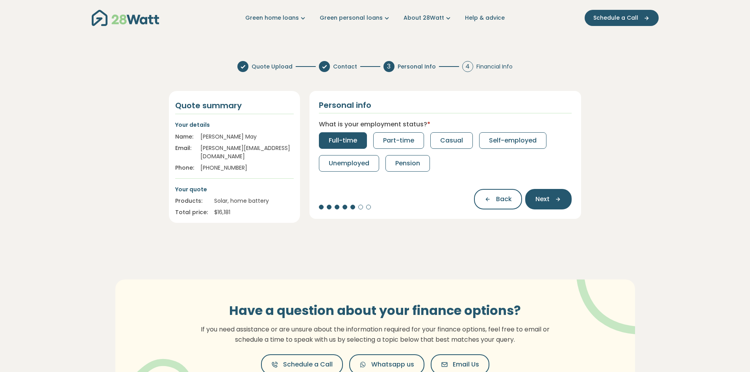  What do you see at coordinates (543, 199) in the screenshot?
I see `span: Next` at bounding box center [543, 199].